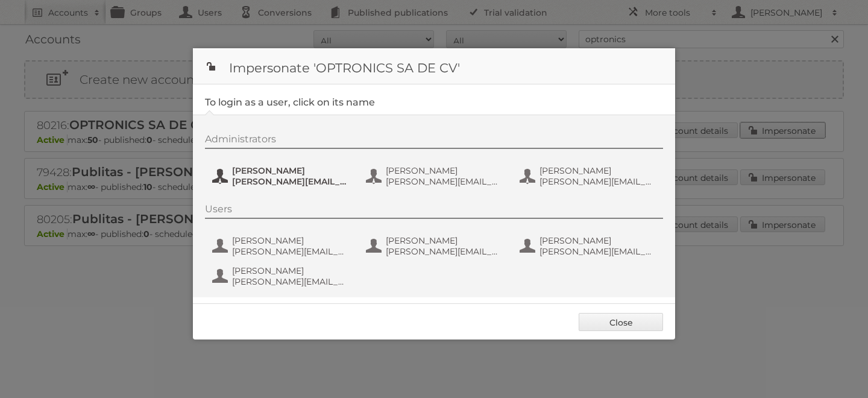 The width and height of the screenshot is (868, 398). Describe the element at coordinates (290, 102) in the screenshot. I see `legend: To login as a user, click on its name` at that location.